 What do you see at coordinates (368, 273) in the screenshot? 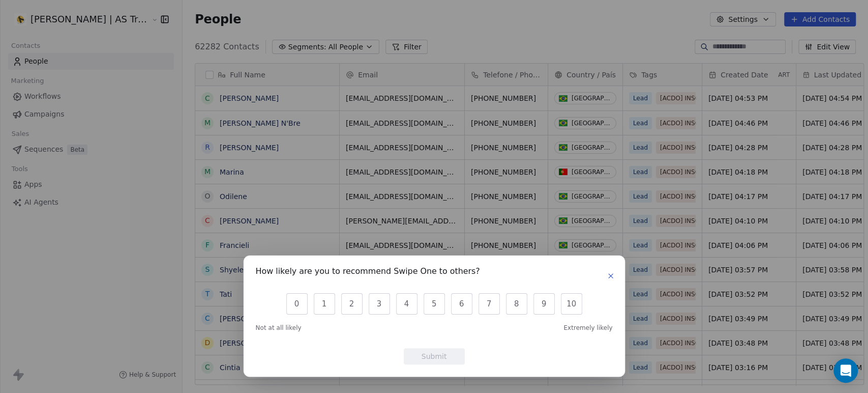
I see `h1: How likely are you to recommend Swipe One to others?` at bounding box center [368, 273].